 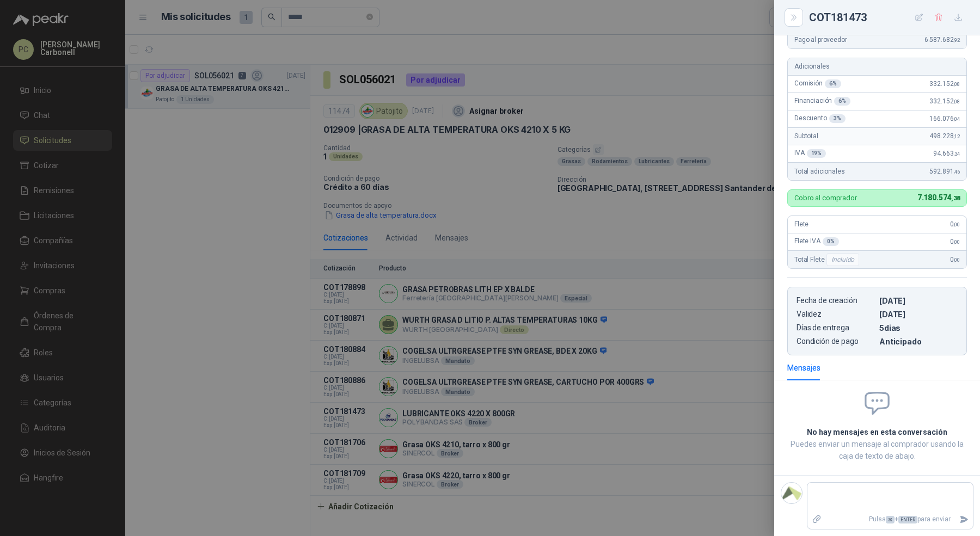 What do you see at coordinates (818, 83) in the screenshot?
I see `span: Comisión` at bounding box center [818, 83].